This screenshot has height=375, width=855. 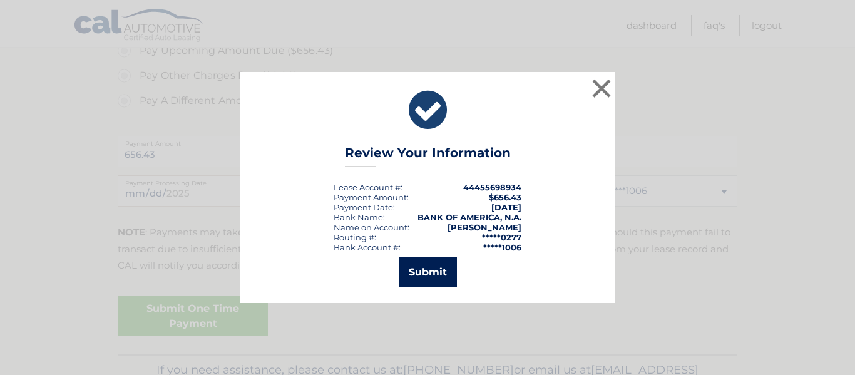 What do you see at coordinates (427, 272) in the screenshot?
I see `button: Submit` at bounding box center [427, 272].